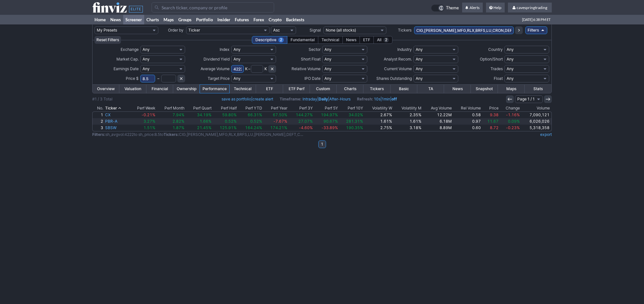 Image resolution: width=644 pixels, height=304 pixels. What do you see at coordinates (224, 19) in the screenshot?
I see `a: Insider` at bounding box center [224, 19].